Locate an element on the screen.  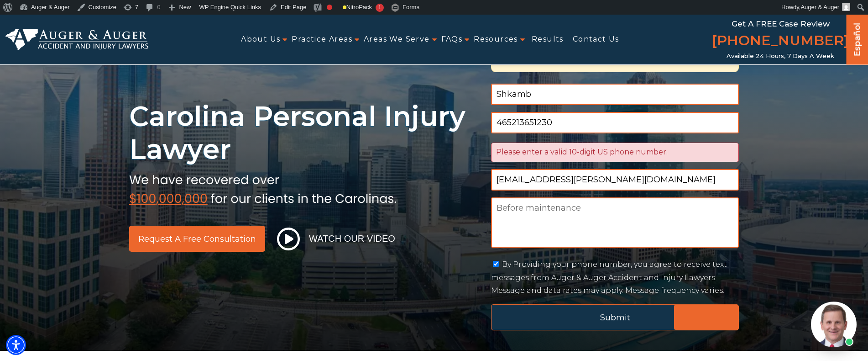
span: Available 24 Hours, 7 Days a Week is located at coordinates (780, 56).